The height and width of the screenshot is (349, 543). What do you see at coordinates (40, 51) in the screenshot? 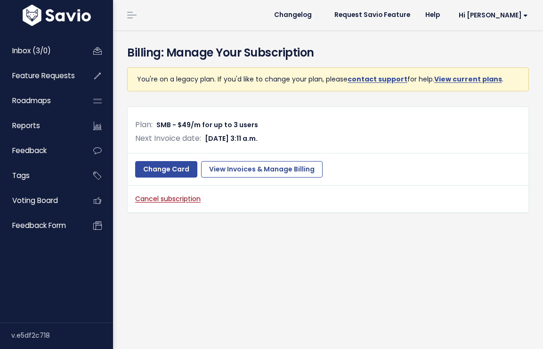
I see `a: Inbox (3/0)` at bounding box center [40, 51].